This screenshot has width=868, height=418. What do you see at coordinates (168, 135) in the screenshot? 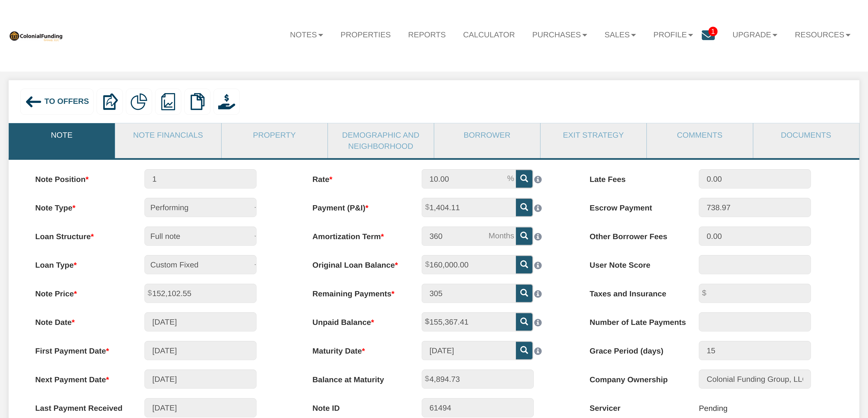
I see `a: Note Financials` at bounding box center [168, 135].